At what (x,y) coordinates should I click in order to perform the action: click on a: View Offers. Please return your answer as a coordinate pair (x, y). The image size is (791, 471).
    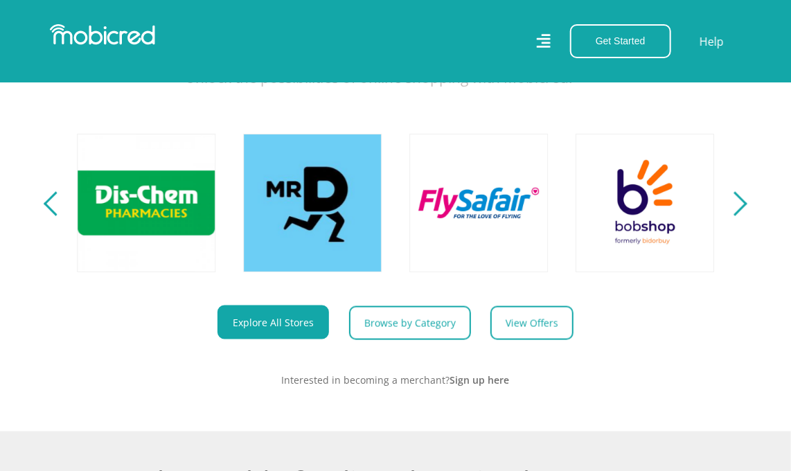
    Looking at the image, I should click on (532, 323).